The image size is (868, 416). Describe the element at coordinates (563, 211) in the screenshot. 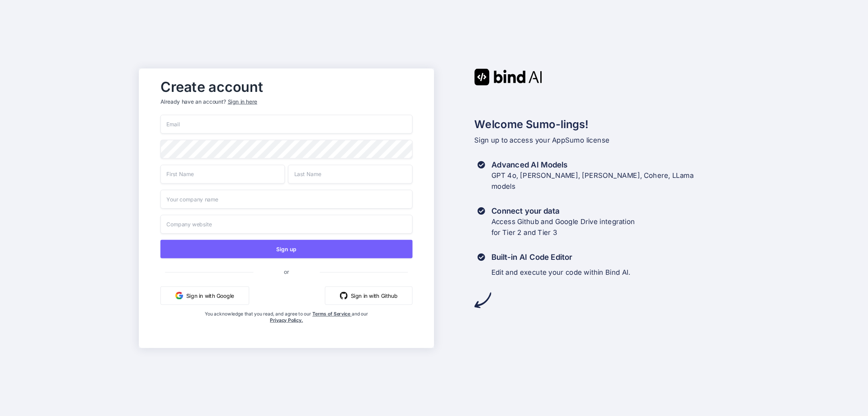

I see `h3: Connect your data` at that location.